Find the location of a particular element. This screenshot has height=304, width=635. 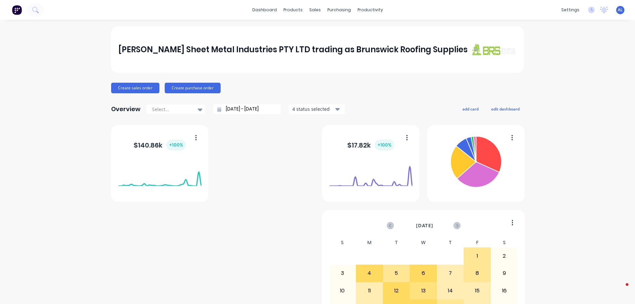

button: Create sales order is located at coordinates (135, 88).